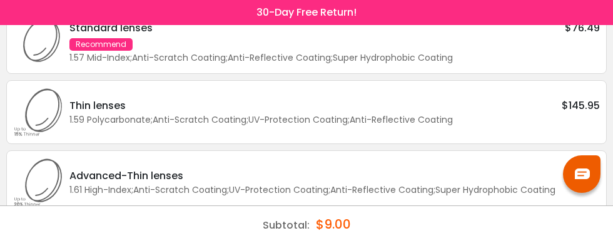 This screenshot has height=243, width=613. I want to click on div: $9.00, so click(333, 224).